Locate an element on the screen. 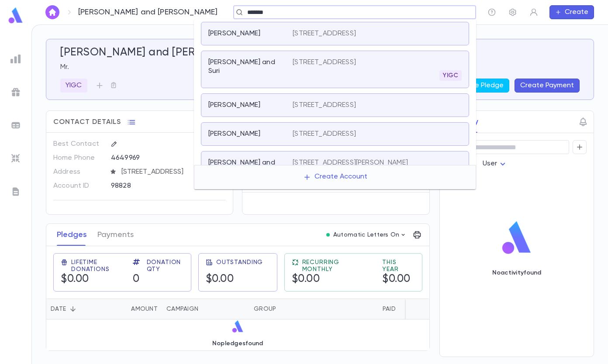 The image size is (608, 364). span: Contact Details is located at coordinates (87, 122).